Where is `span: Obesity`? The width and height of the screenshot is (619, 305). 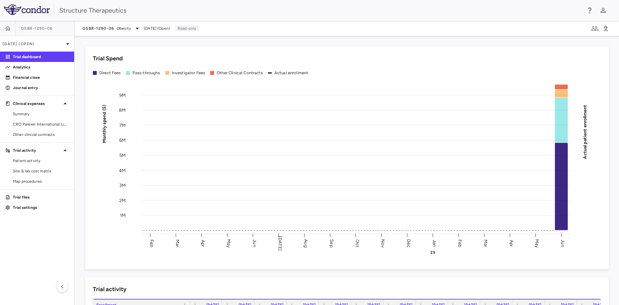
span: Obesity is located at coordinates (124, 28).